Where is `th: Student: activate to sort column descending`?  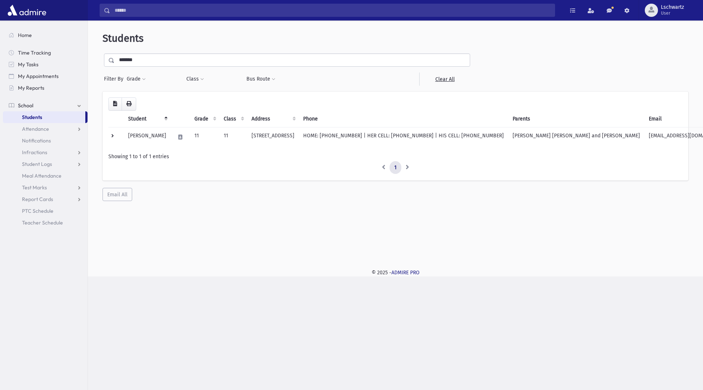
th: Student: activate to sort column descending is located at coordinates (147, 119).